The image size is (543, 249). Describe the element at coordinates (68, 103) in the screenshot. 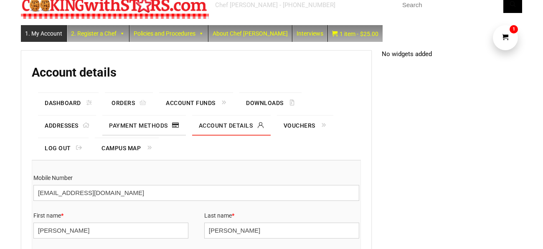

I see `a: Dashboard` at that location.